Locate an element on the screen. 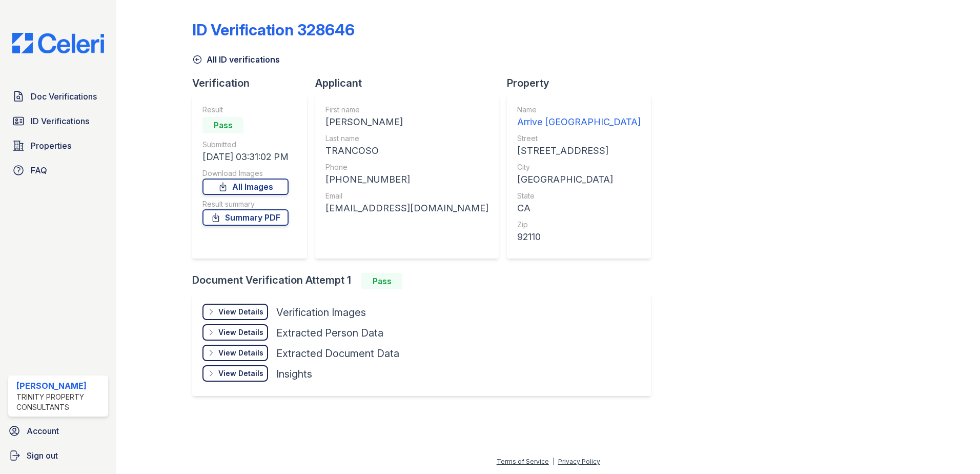 The width and height of the screenshot is (980, 474). div: Download Images is located at coordinates (246, 174).